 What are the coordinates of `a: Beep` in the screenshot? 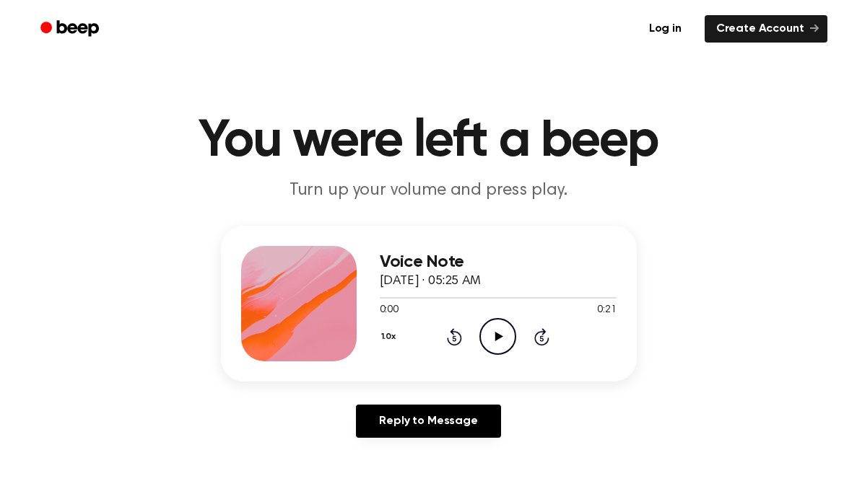 It's located at (71, 29).